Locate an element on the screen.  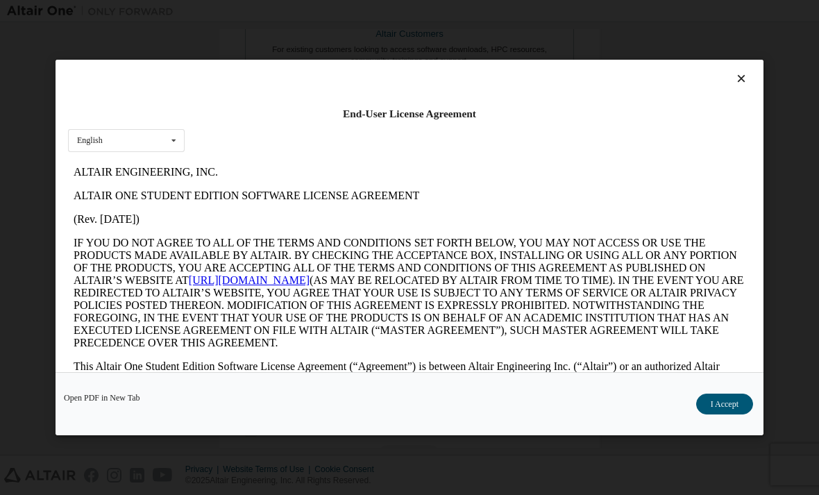
p: ALTAIR ONE STUDENT EDITION SOFTWARE LICENSE AGREEMENT is located at coordinates (341, 35).